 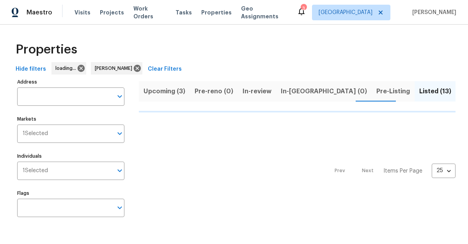 I want to click on label: Flags, so click(x=71, y=193).